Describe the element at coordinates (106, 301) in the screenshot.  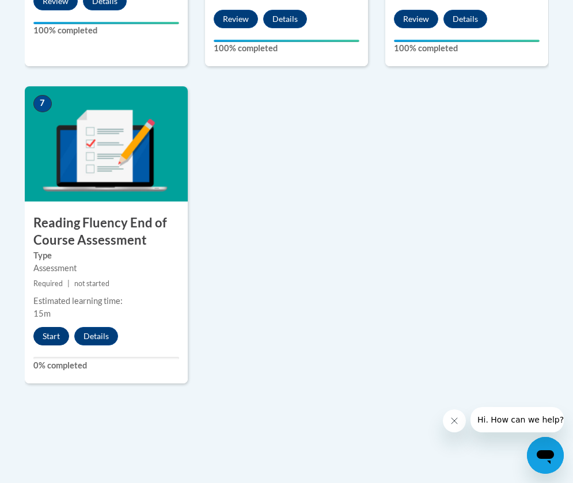
I see `div: Estimated learning time:` at that location.